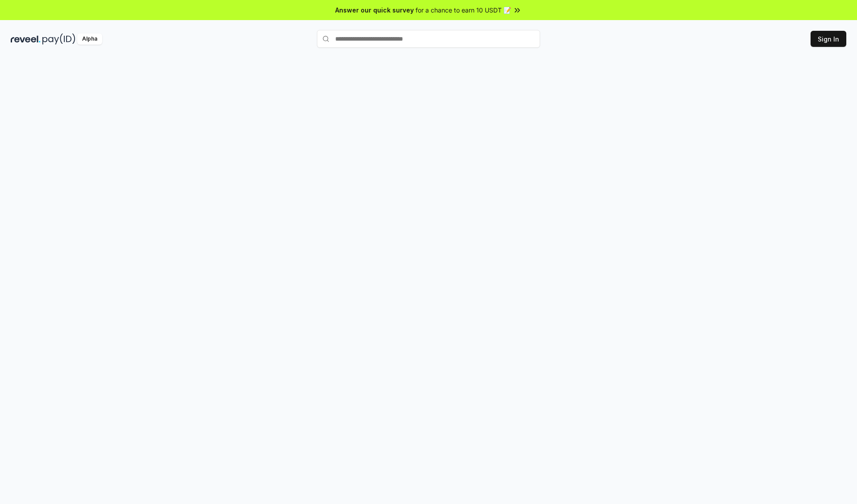 Image resolution: width=857 pixels, height=504 pixels. Describe the element at coordinates (463, 10) in the screenshot. I see `span: for a chance to earn 10 USDT 📝` at that location.